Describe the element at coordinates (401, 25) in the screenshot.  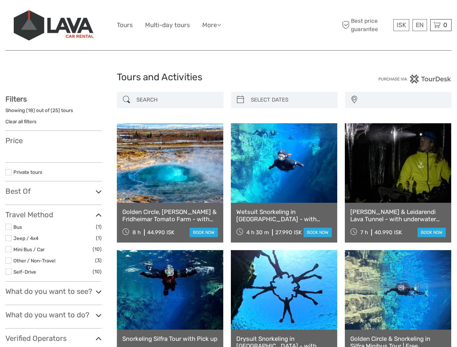
I see `span: ISK` at that location.